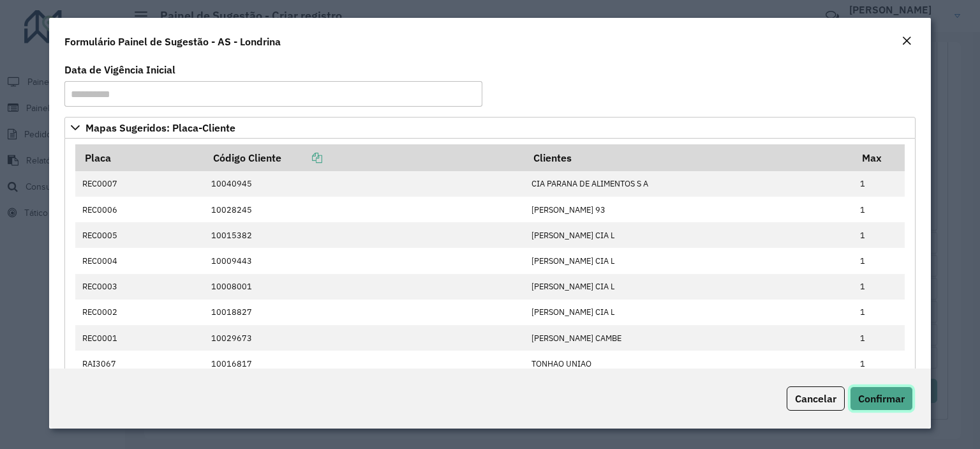 This screenshot has height=449, width=980. I want to click on td: 10028245, so click(365, 209).